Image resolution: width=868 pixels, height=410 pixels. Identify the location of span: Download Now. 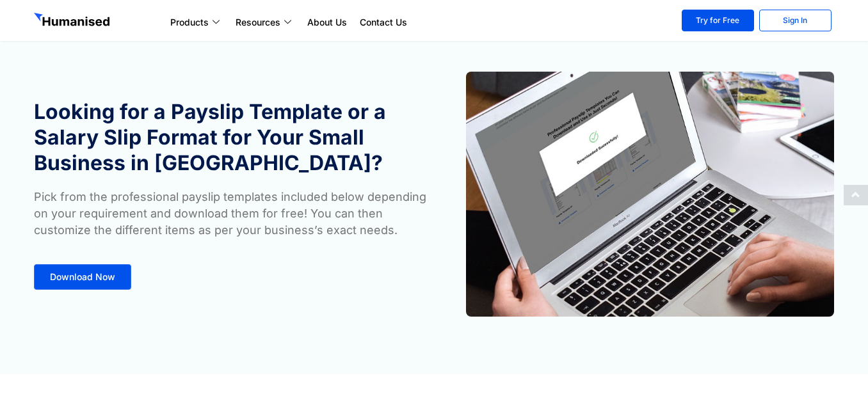
(83, 277).